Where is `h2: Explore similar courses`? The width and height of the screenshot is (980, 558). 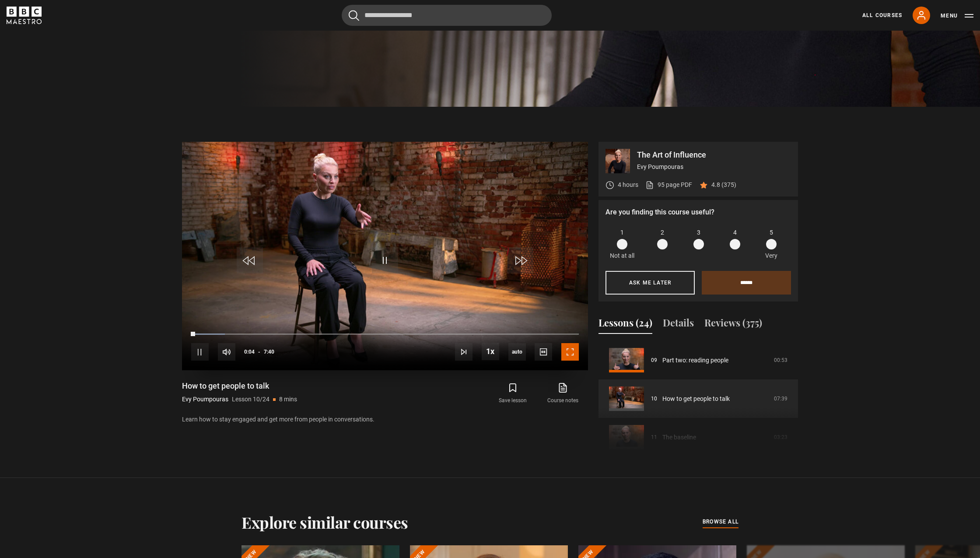
h2: Explore similar courses is located at coordinates (324, 522).